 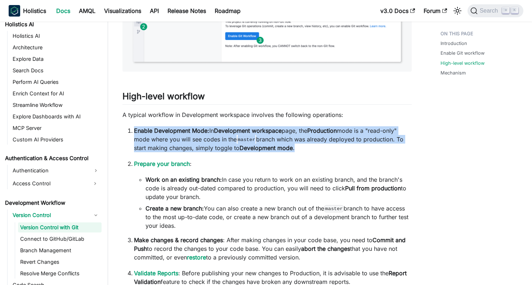 I want to click on a: Forum, so click(x=435, y=11).